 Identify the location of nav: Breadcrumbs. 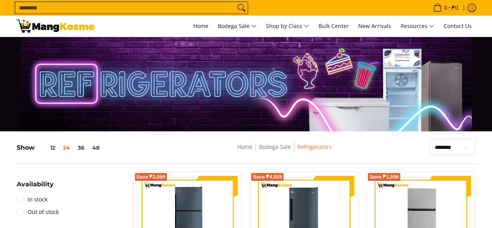
(284, 151).